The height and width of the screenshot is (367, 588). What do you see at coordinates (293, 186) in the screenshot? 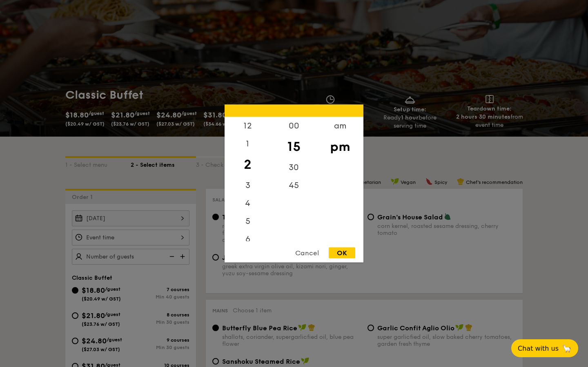
I see `div: 45` at bounding box center [293, 186].